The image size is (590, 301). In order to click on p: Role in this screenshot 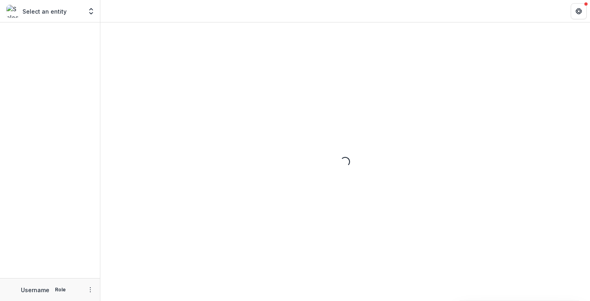, I will do `click(60, 290)`.